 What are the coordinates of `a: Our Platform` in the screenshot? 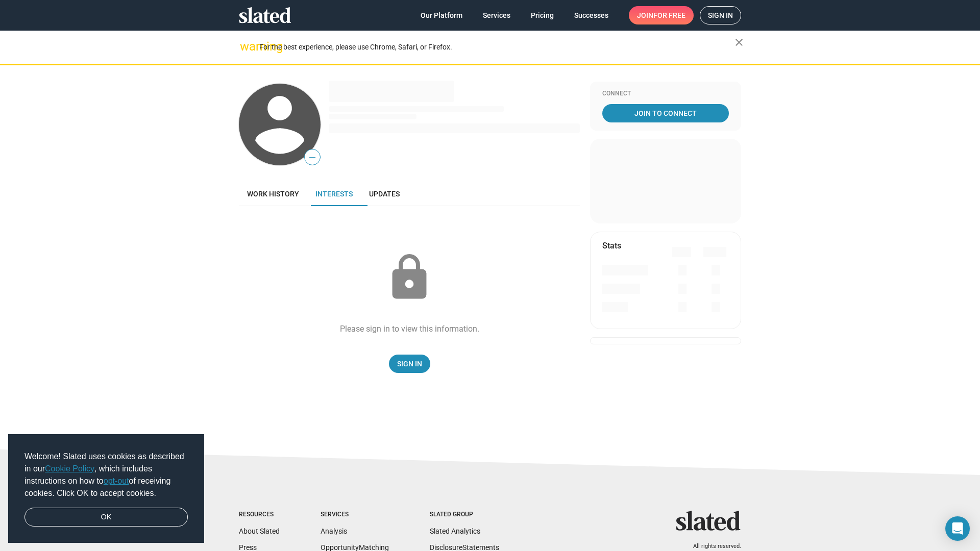 It's located at (442, 16).